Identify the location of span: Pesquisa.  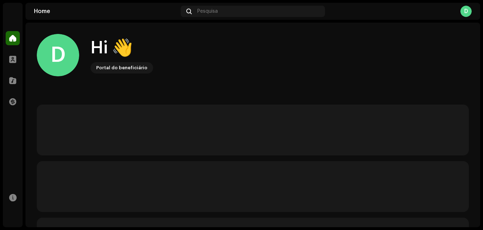
(207, 11).